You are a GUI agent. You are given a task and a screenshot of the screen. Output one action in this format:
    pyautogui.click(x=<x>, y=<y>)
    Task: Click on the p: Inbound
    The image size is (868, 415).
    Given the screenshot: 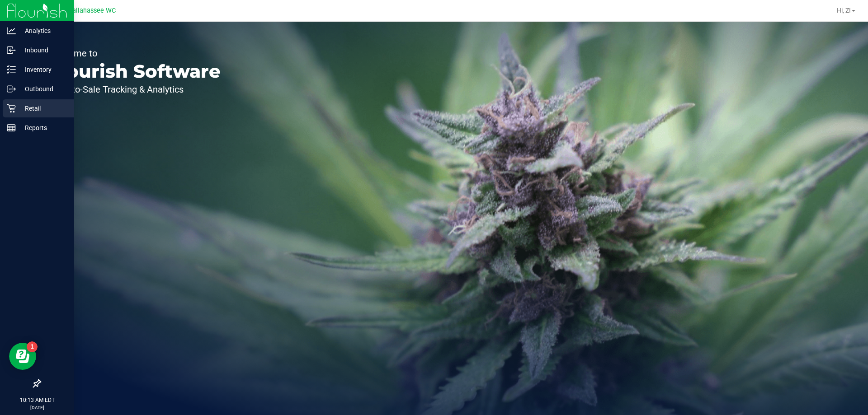 What is the action you would take?
    pyautogui.click(x=43, y=51)
    